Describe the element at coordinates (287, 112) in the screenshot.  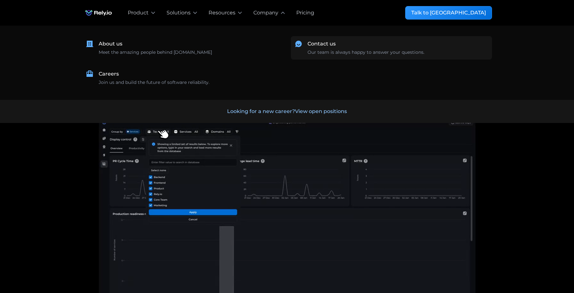
I see `div: Looking for a new career?` at that location.